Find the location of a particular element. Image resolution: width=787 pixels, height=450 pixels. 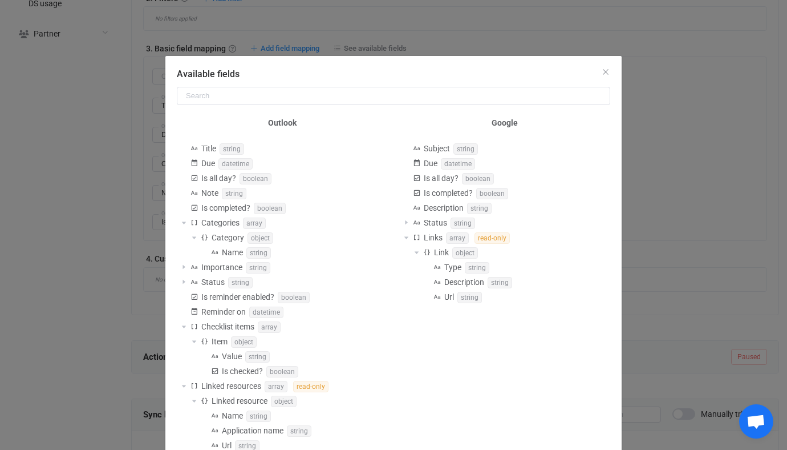

span: Subject is located at coordinates (437, 148).